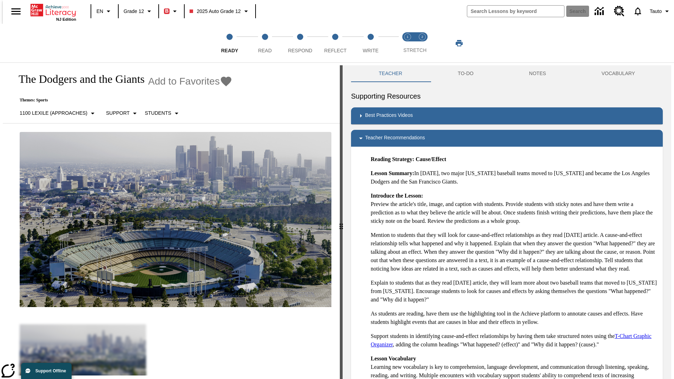 This screenshot has width=674, height=379. Describe the element at coordinates (118, 113) in the screenshot. I see `p: Support` at that location.